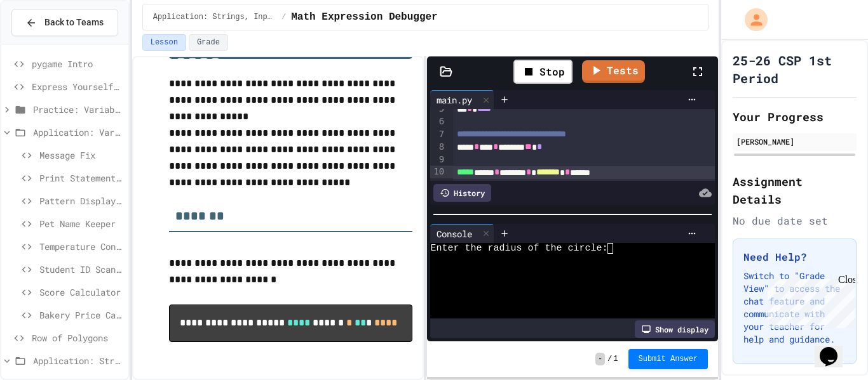 The width and height of the screenshot is (868, 380). I want to click on div: 9, so click(438, 160).